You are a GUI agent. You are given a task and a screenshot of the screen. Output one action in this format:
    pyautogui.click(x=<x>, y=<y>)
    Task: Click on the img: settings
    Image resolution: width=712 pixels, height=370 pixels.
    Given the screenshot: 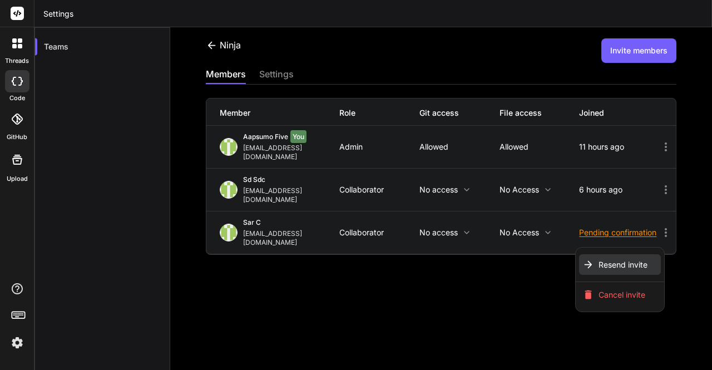 What is the action you would take?
    pyautogui.click(x=17, y=343)
    